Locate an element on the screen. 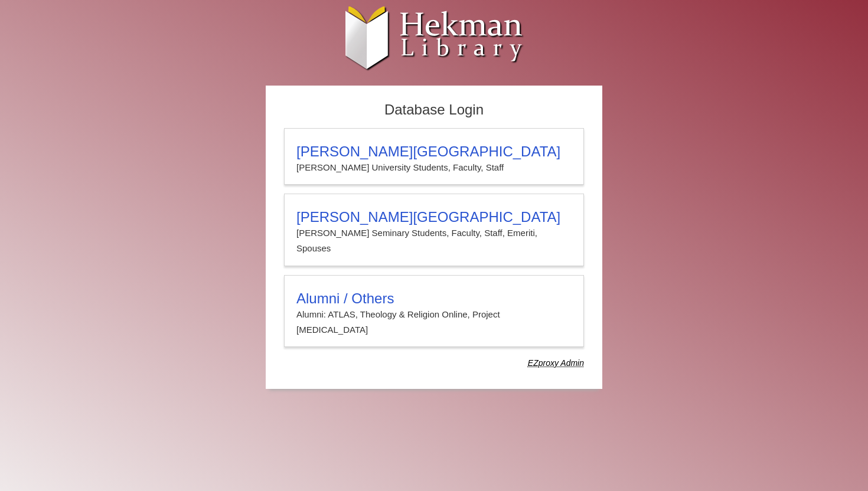 The image size is (868, 491). dfn: Use Alumni login is located at coordinates (555, 363).